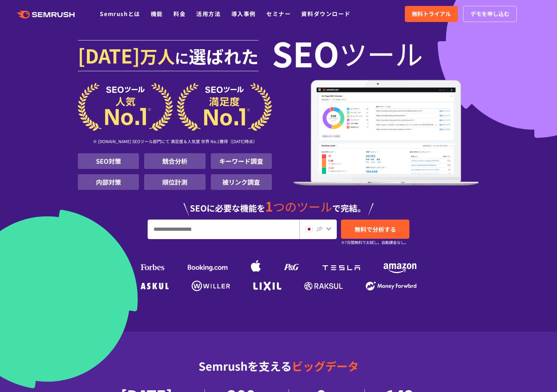 The height and width of the screenshot is (392, 557). Describe the element at coordinates (224, 56) in the screenshot. I see `span: 選ばれた` at that location.